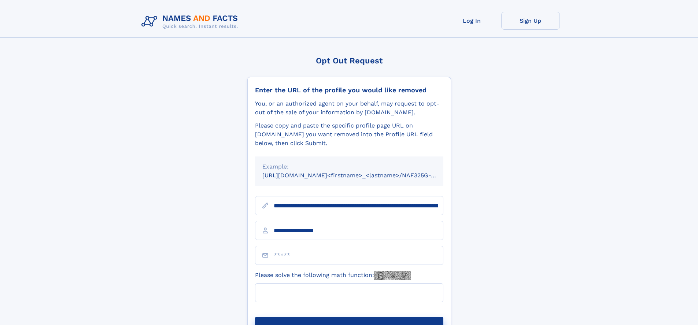 The width and height of the screenshot is (698, 325). I want to click on div: Example:, so click(349, 167).